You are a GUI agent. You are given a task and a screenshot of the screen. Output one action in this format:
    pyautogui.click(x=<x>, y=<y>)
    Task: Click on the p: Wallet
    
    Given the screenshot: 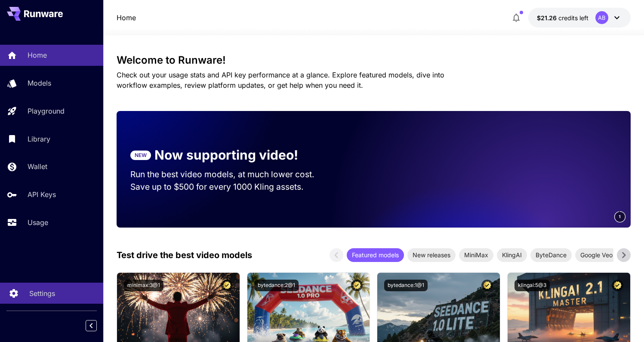 What is the action you would take?
    pyautogui.click(x=37, y=167)
    